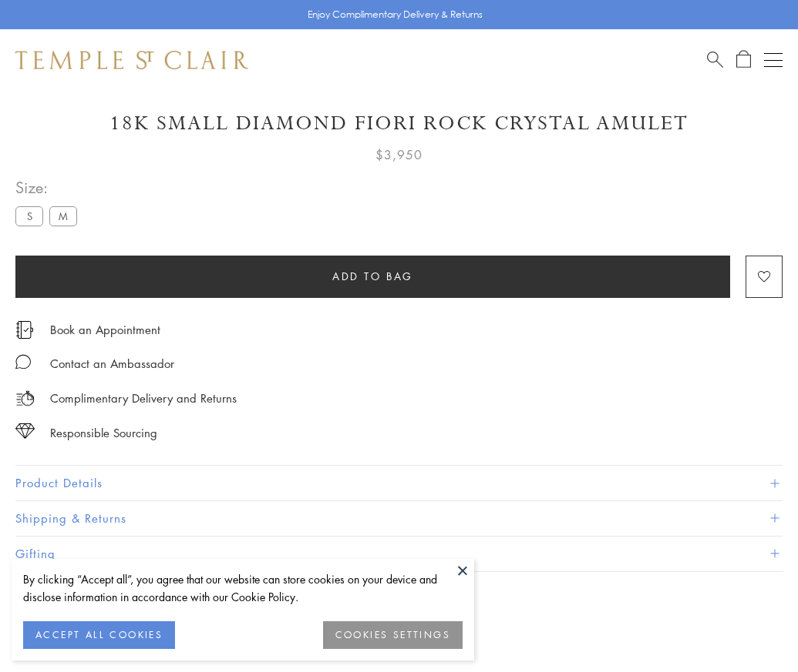  What do you see at coordinates (25, 330) in the screenshot?
I see `img: icon_appointment.svg` at bounding box center [25, 330].